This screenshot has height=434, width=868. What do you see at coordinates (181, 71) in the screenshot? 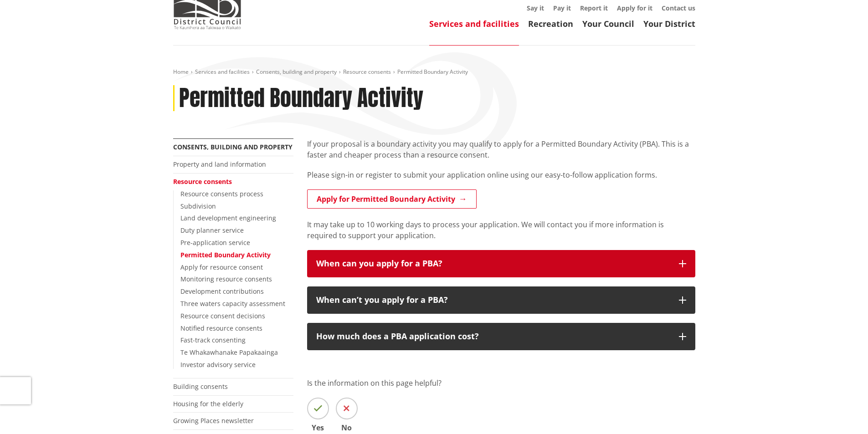
I see `a: Home` at bounding box center [181, 71].